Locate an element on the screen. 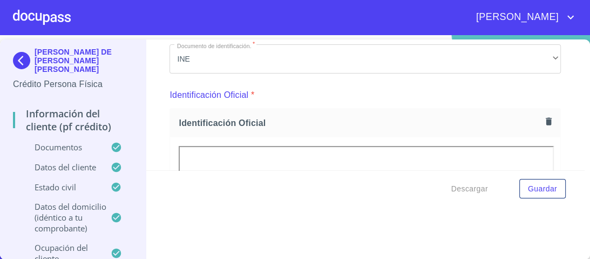  button: Guardar is located at coordinates (542, 188).